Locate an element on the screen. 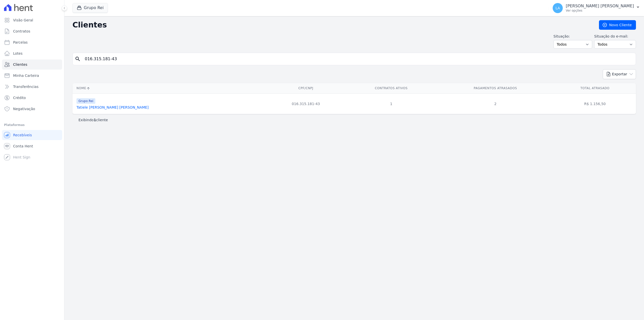 The width and height of the screenshot is (644, 320). span: Crédito is located at coordinates (20, 98).